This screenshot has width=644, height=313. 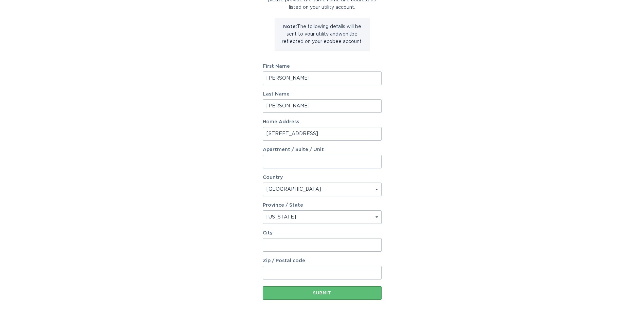 What do you see at coordinates (322, 233) in the screenshot?
I see `label: City` at bounding box center [322, 233].